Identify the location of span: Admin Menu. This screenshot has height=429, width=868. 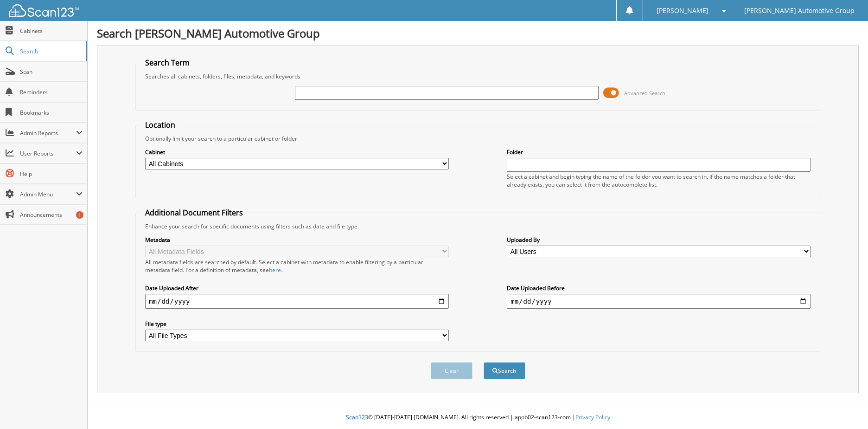
(48, 194).